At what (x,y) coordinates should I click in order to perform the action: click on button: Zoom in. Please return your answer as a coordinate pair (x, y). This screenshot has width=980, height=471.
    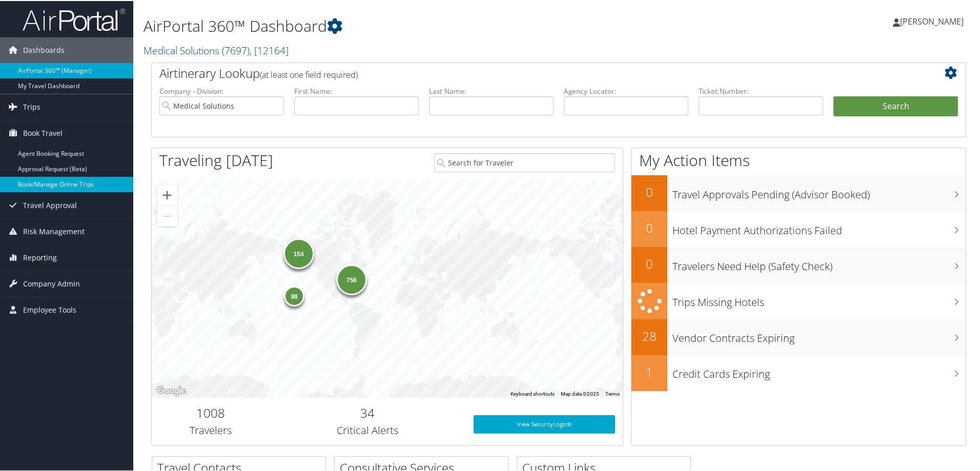
    Looking at the image, I should click on (167, 195).